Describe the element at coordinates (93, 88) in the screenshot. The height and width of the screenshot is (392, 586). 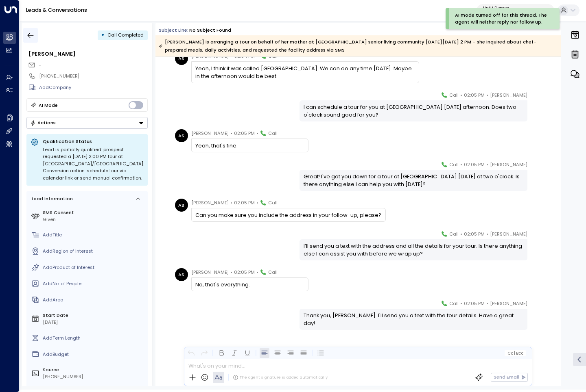
I see `div: AddCompany` at that location.